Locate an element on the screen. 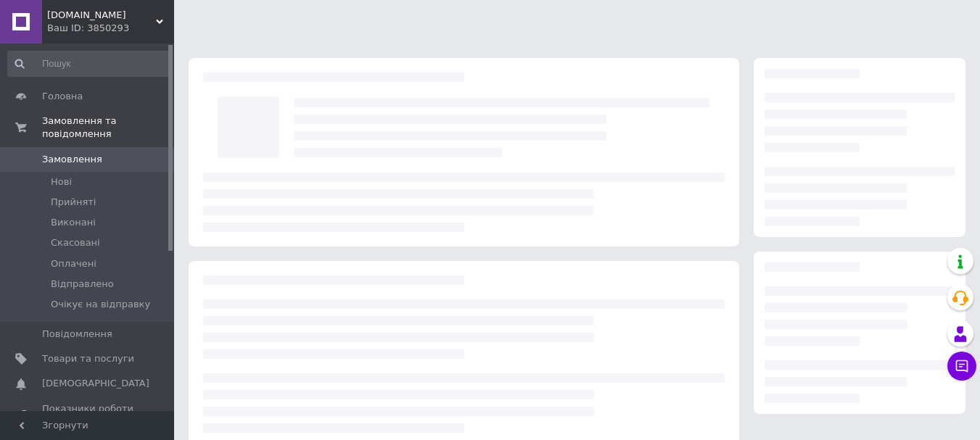 Image resolution: width=980 pixels, height=440 pixels. span: Повідомлення is located at coordinates (77, 334).